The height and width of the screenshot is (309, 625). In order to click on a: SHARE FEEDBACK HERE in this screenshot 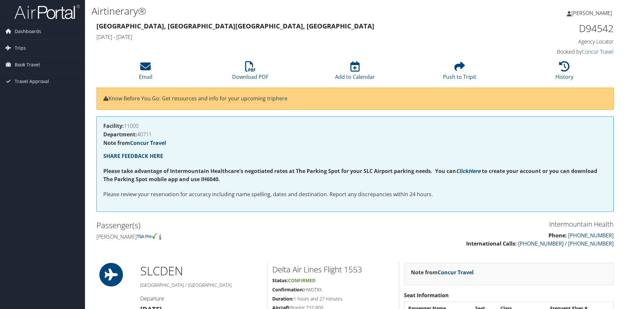, I will do `click(133, 156)`.